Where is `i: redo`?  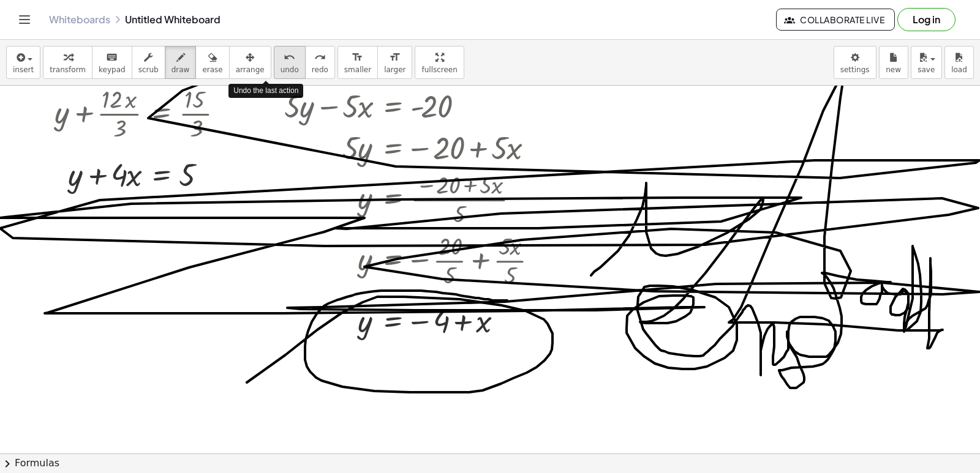 i: redo is located at coordinates (319, 57).